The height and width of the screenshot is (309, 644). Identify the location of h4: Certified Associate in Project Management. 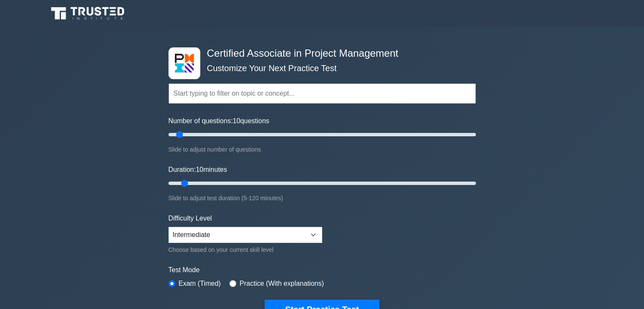
(319, 53).